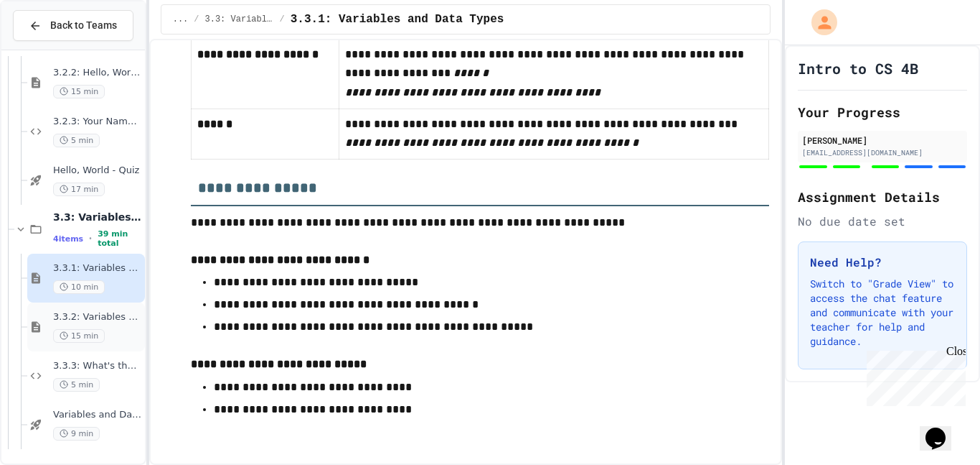 The image size is (980, 465). Describe the element at coordinates (883, 262) in the screenshot. I see `h3: Need Help?` at that location.